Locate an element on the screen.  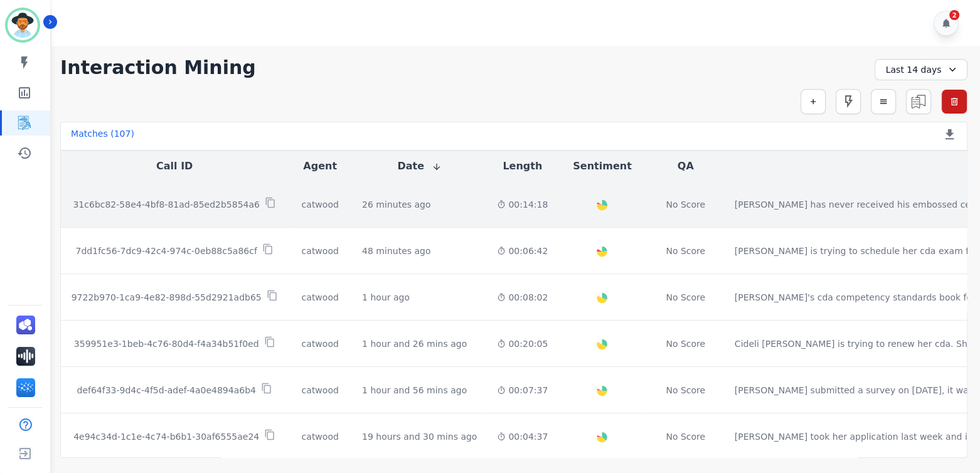
p: 359951e3-1beb-4c76-80d4-f4a34b51f0ed is located at coordinates (166, 344).